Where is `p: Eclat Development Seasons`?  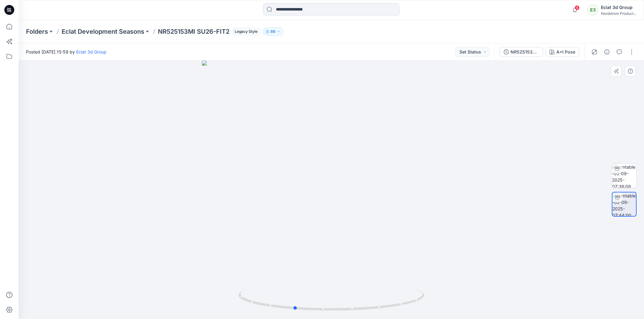 p: Eclat Development Seasons is located at coordinates (103, 31).